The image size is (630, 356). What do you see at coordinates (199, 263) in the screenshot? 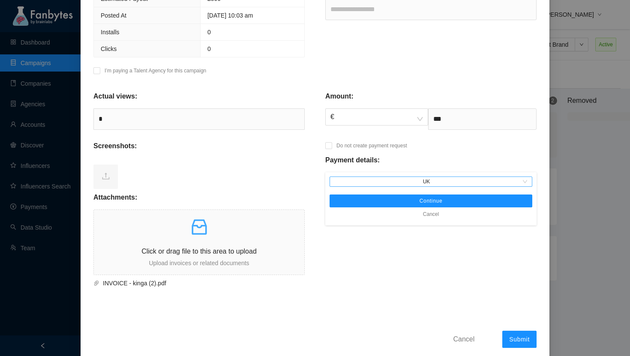
I see `p: Upload invoices or related documents` at bounding box center [199, 263].